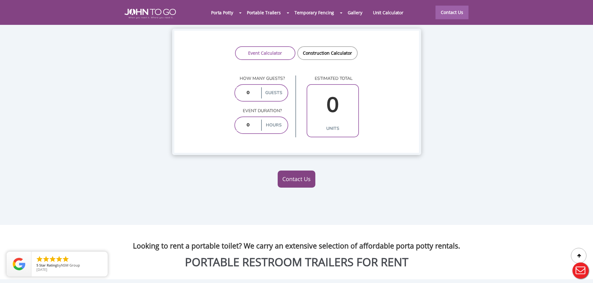 The image size is (593, 283). I want to click on span: NSM Group, so click(70, 265).